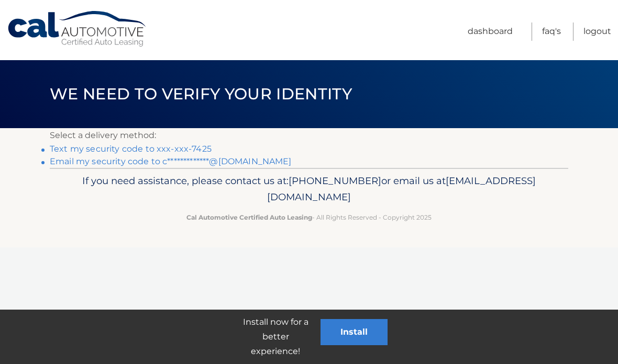 The width and height of the screenshot is (618, 364). Describe the element at coordinates (355, 333) in the screenshot. I see `button: Install` at that location.